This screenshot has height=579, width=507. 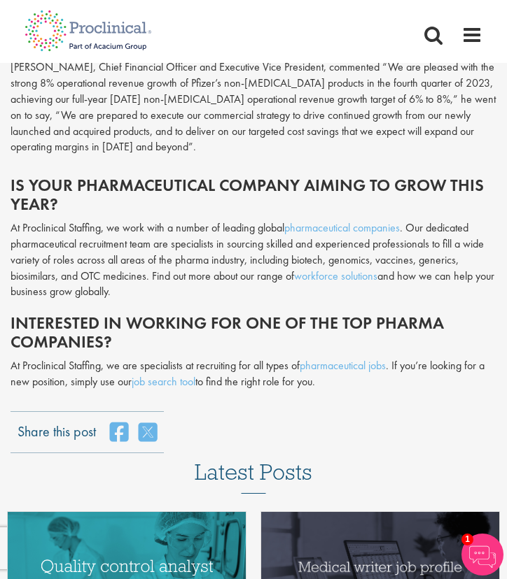 I want to click on h2: Is your pharmaceutical company aiming to grow this year?, so click(x=253, y=195).